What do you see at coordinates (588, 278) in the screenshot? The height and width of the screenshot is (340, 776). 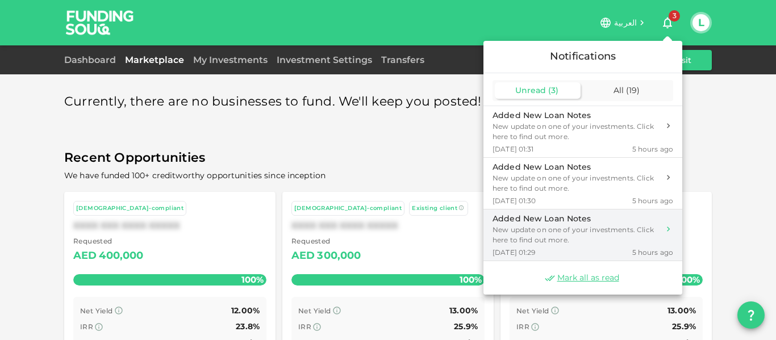 I see `span: Mark all as read` at bounding box center [588, 278].